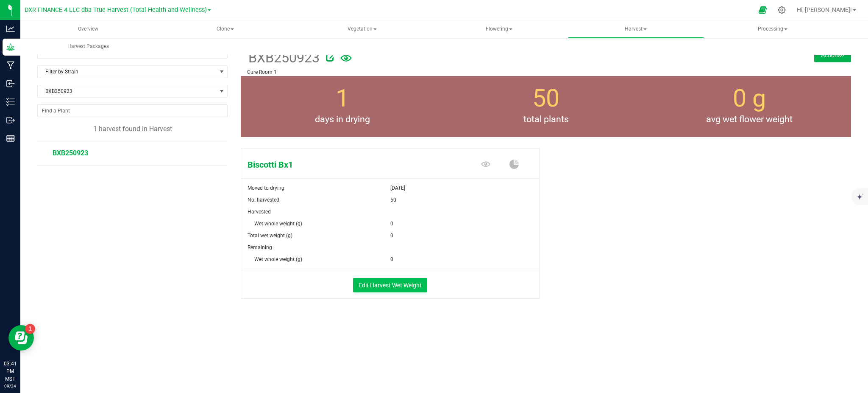 This screenshot has height=393, width=868. Describe the element at coordinates (340, 164) in the screenshot. I see `span: Biscotti Bx1` at that location.